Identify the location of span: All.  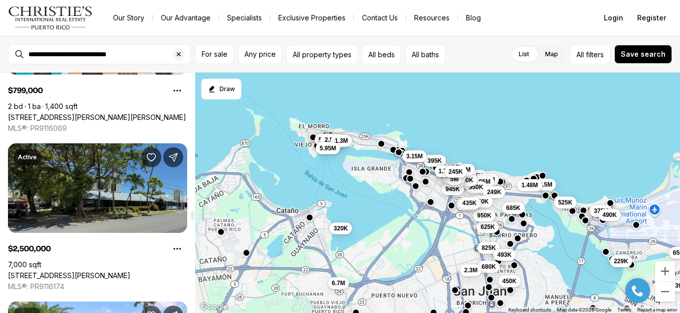
(580, 54).